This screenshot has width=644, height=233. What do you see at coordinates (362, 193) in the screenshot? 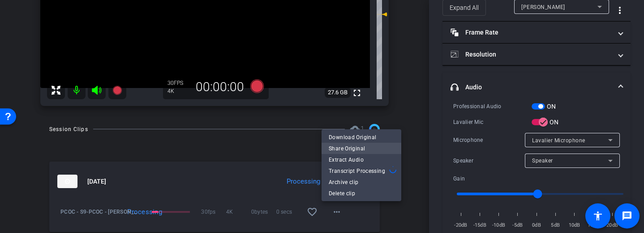
I see `span: Delete clip` at bounding box center [362, 193].